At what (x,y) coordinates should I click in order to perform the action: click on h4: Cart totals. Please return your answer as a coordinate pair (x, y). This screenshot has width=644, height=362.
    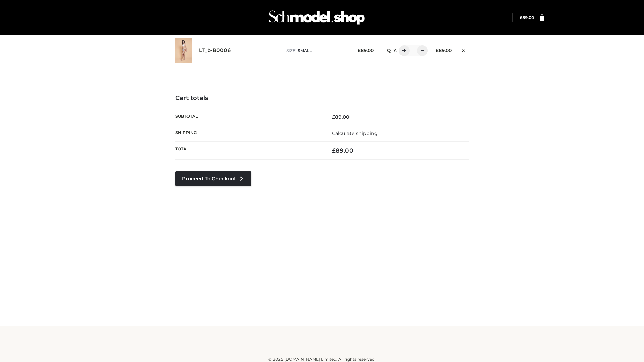
    Looking at the image, I should click on (322, 98).